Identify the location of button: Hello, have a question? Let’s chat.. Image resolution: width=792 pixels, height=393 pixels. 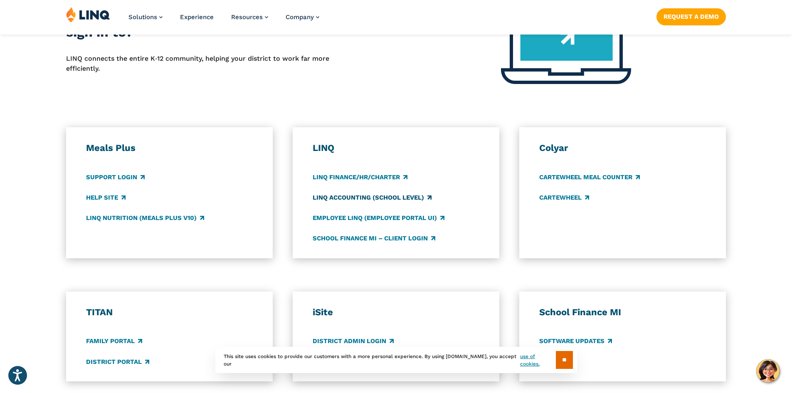
(767, 371).